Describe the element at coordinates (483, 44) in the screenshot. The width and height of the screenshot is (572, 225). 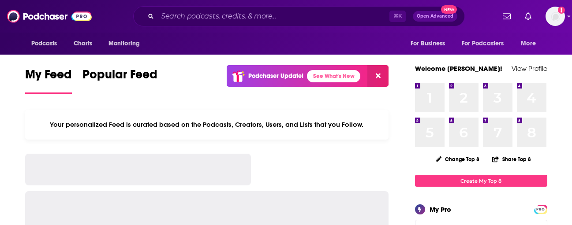
I see `span: For Podcasters` at that location.